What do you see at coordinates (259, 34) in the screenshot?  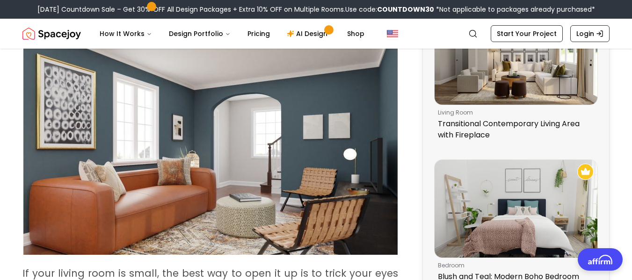 I see `a: Pricing` at bounding box center [259, 34].